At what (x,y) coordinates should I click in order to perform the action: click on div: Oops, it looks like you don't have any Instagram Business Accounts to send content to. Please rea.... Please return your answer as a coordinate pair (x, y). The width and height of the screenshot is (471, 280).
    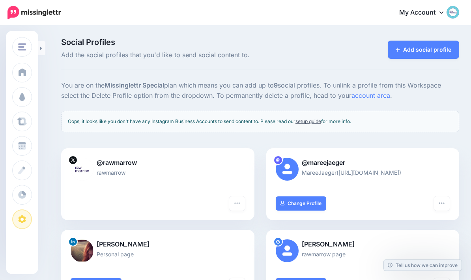
    Looking at the image, I should click on (260, 122).